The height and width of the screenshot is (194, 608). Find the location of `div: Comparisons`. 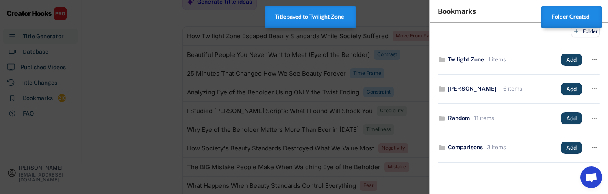

div: Comparisons is located at coordinates (465, 147).